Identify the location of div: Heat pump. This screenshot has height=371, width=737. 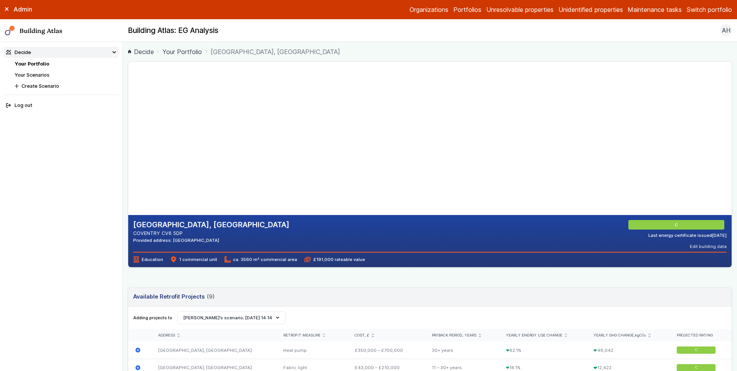
(311, 350).